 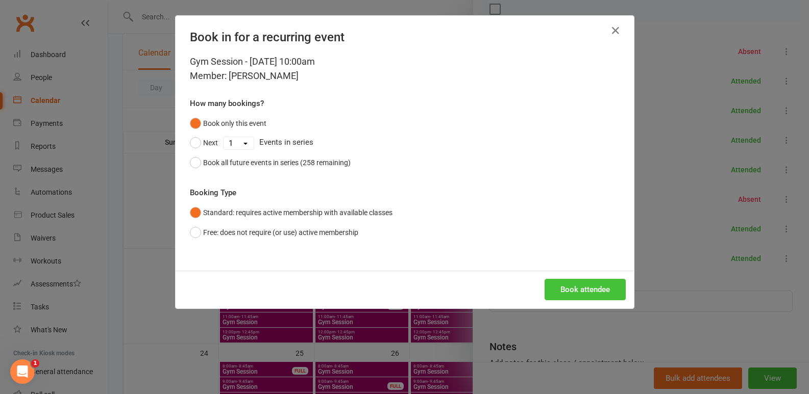 I want to click on label: Booking Type, so click(x=213, y=193).